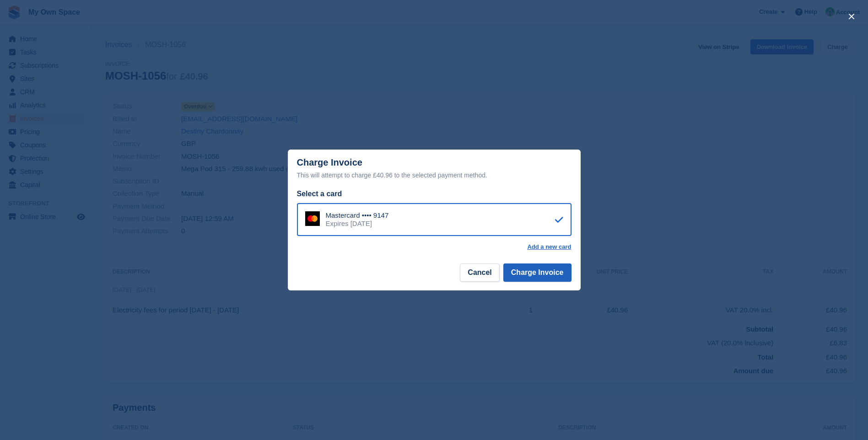 The height and width of the screenshot is (440, 868). I want to click on img: Mastercard Logo, so click(313, 219).